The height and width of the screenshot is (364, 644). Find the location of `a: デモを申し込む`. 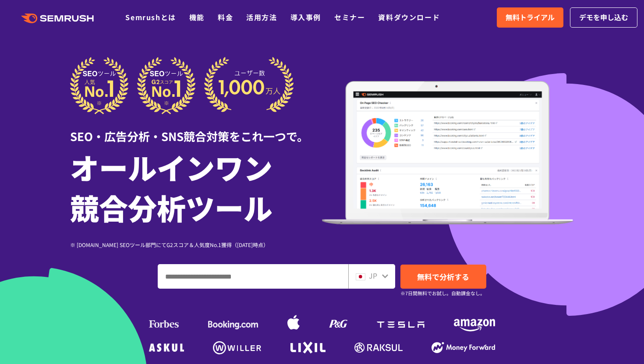

a: デモを申し込む is located at coordinates (604, 18).